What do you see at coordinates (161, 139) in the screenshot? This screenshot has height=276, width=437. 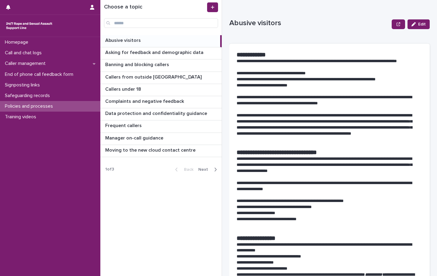 I see `a: Manager on-call guidanceManager on-call guidance` at bounding box center [161, 139].